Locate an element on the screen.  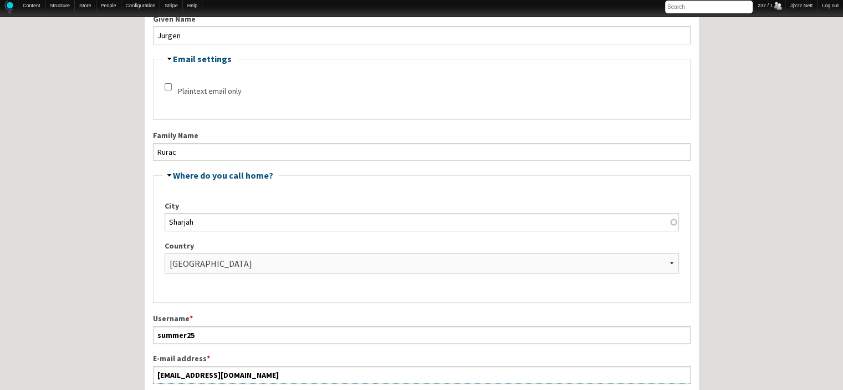
label: Plaintext email only is located at coordinates (209, 91).